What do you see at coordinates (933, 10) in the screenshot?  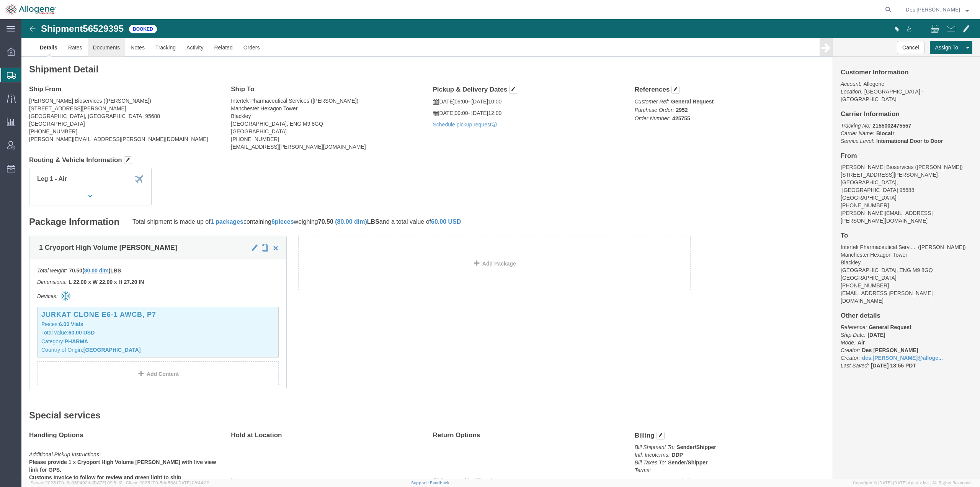 I see `span: Des Charlery` at bounding box center [933, 10].